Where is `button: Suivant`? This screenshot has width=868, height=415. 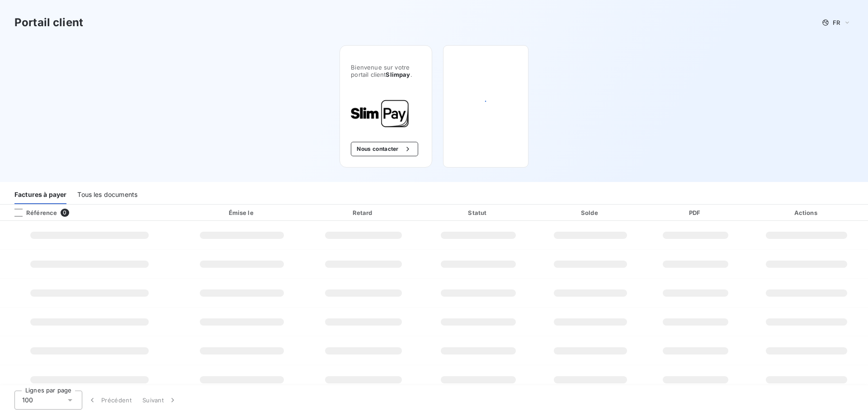
button: Suivant is located at coordinates (160, 400).